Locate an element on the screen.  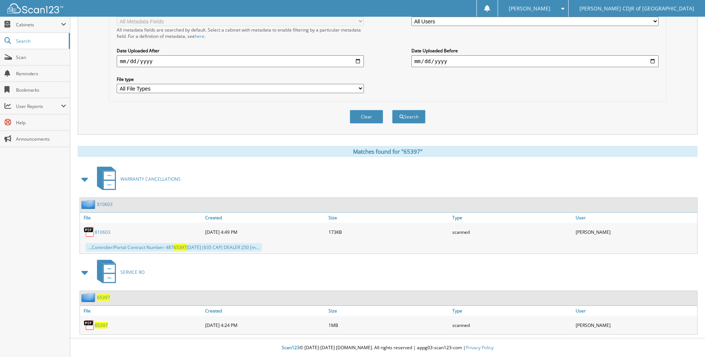
div: Matches found for "65397" is located at coordinates (387, 152).